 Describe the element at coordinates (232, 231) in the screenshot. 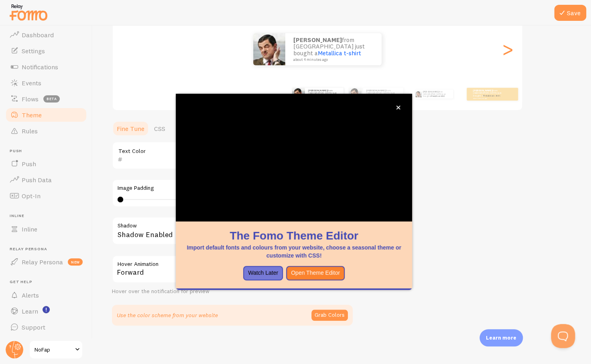

I see `div: Shadow Enabled` at that location.